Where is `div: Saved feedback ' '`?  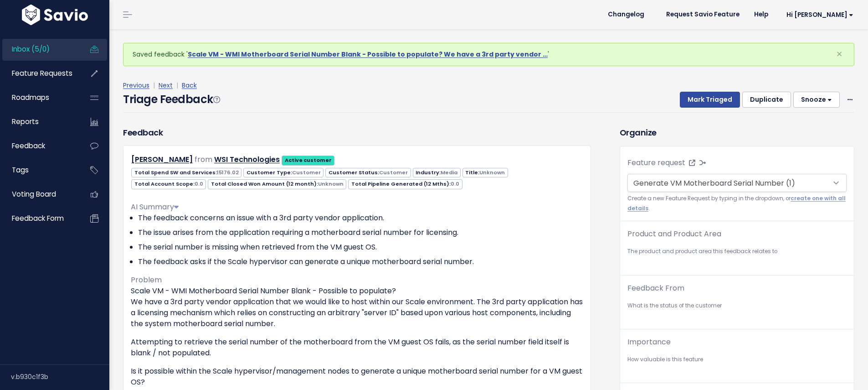 div: Saved feedback ' ' is located at coordinates (489, 54).